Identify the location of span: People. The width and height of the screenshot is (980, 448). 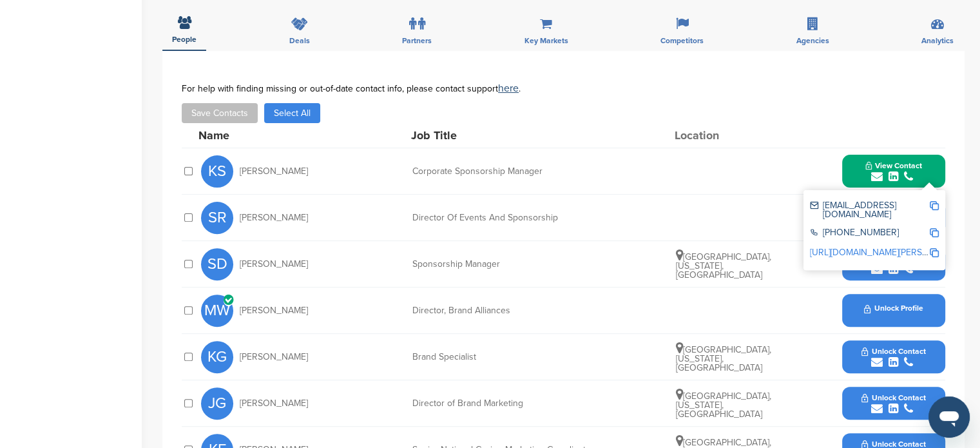
(184, 40).